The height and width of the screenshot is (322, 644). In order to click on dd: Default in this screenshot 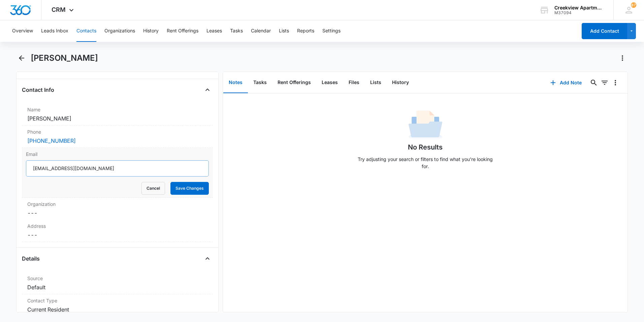, I will do `click(117, 287)`.